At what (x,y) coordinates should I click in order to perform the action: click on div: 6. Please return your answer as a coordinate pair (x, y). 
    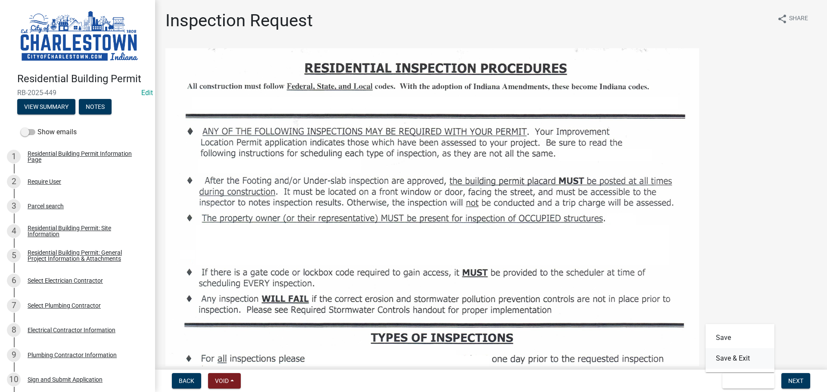
    Looking at the image, I should click on (14, 281).